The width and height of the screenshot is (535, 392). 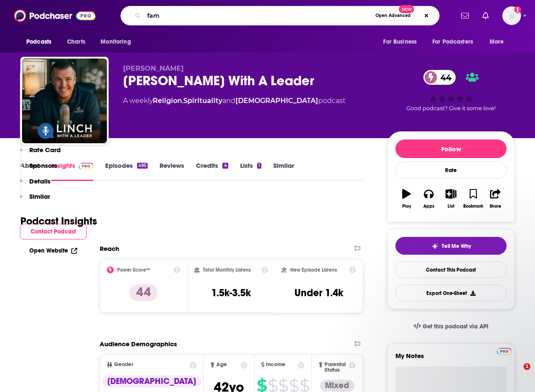 I want to click on span: Charts, so click(x=76, y=42).